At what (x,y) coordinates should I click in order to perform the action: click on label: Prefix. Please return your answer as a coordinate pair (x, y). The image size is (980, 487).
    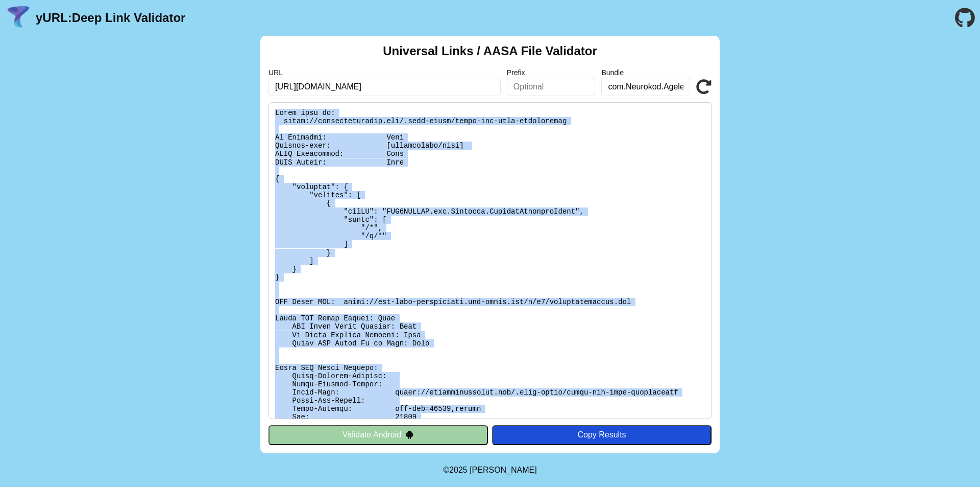
    Looking at the image, I should click on (552, 73).